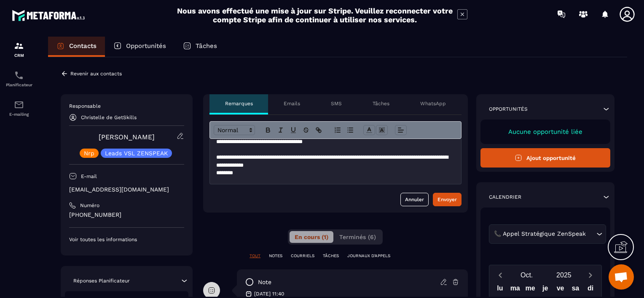  What do you see at coordinates (591, 289) in the screenshot?
I see `div: di` at bounding box center [591, 289].